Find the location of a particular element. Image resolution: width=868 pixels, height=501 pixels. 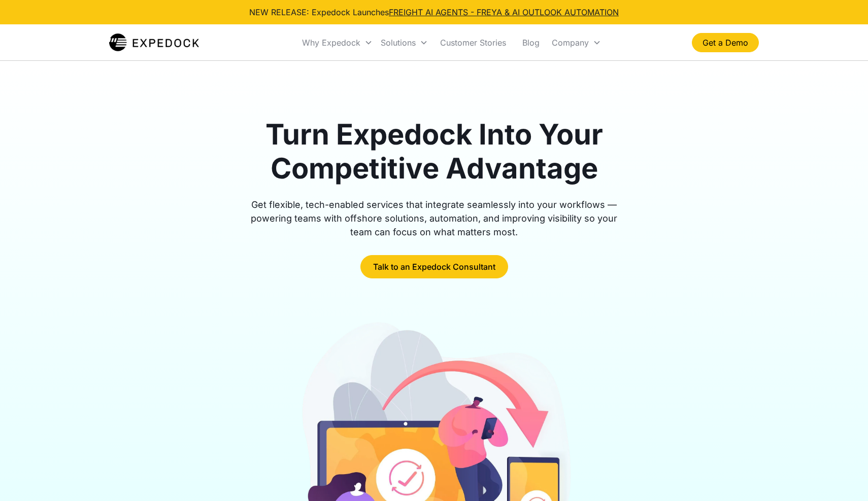

a: FREIGHT AI AGENTS - FREYA & AI OUTLOOK AUTOMATION is located at coordinates (503, 12).